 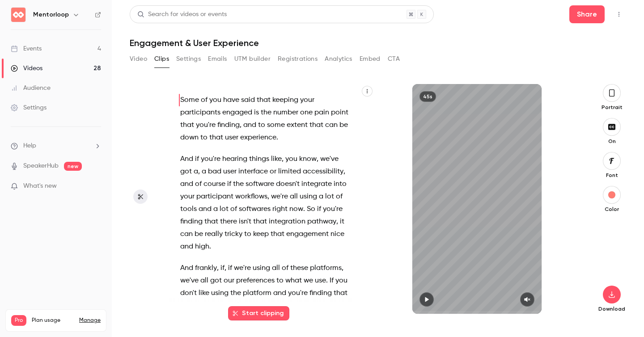 What do you see at coordinates (234, 234) in the screenshot?
I see `span: tricky` at bounding box center [234, 234].